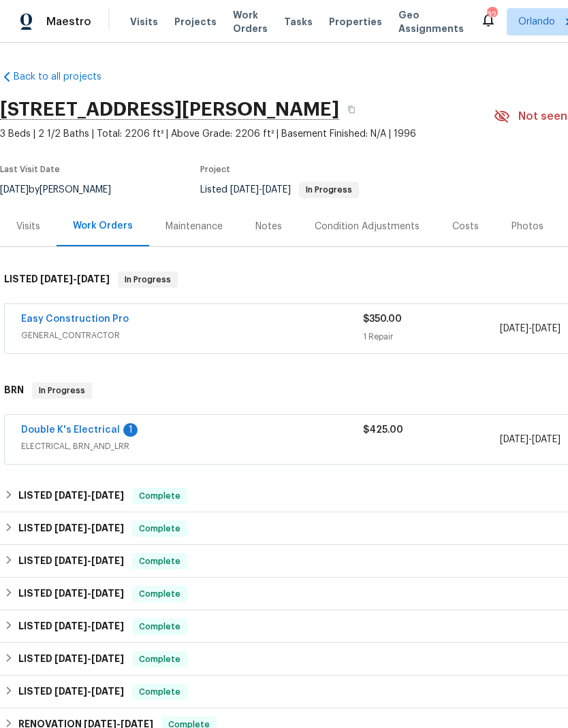 The width and height of the screenshot is (568, 728). Describe the element at coordinates (71, 430) in the screenshot. I see `a: Double K's Electrical` at that location.